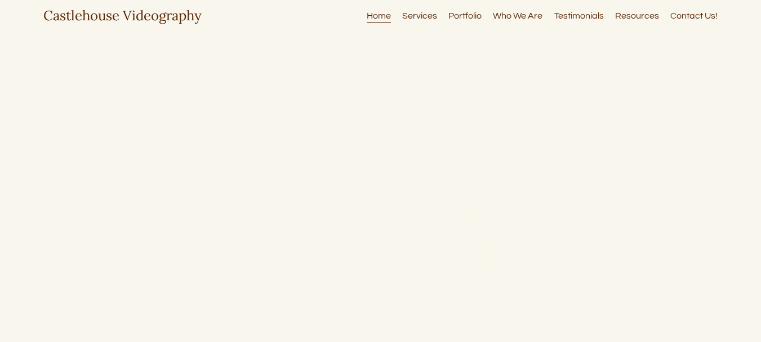 This screenshot has height=342, width=761. What do you see at coordinates (378, 15) in the screenshot?
I see `a: Home` at bounding box center [378, 15].